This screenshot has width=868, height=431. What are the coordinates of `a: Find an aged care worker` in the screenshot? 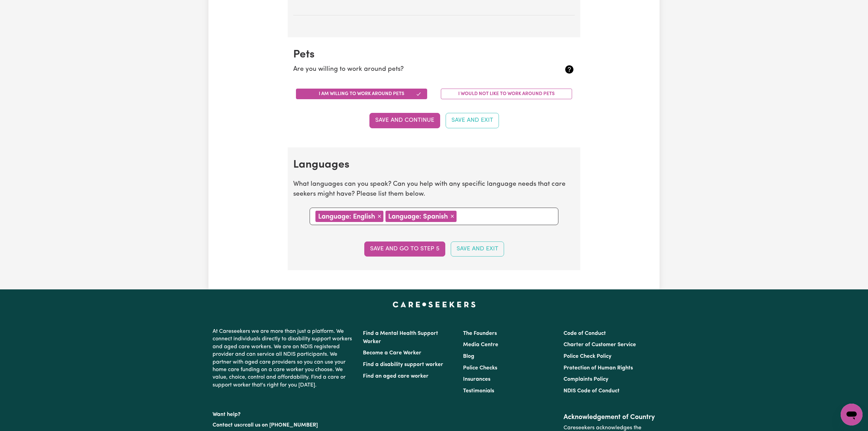 It's located at (396, 376).